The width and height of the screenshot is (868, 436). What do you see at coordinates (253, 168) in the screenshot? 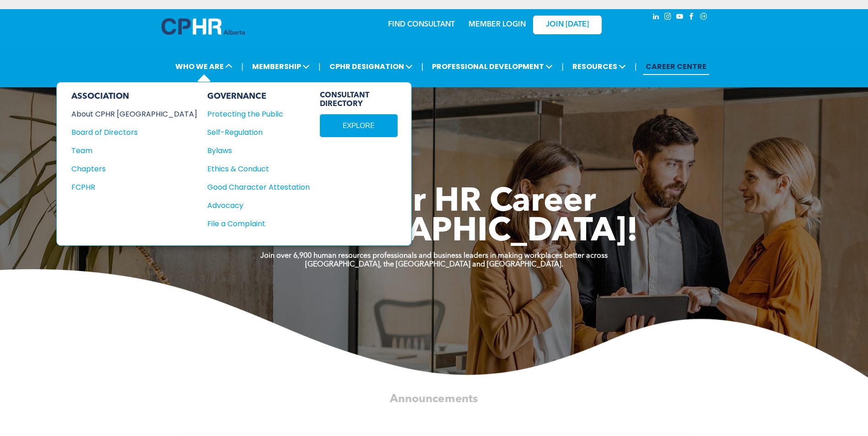
I see `div: Ethics & Conduct` at bounding box center [253, 168].